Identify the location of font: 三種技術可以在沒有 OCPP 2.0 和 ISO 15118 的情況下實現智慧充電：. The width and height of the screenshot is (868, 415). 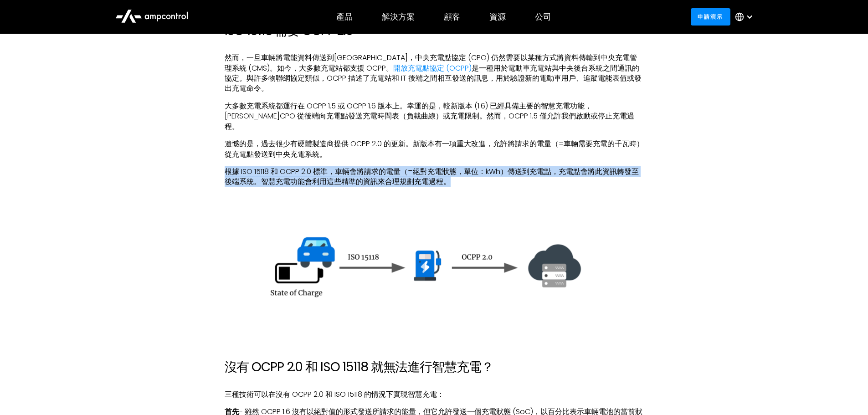
(335, 394).